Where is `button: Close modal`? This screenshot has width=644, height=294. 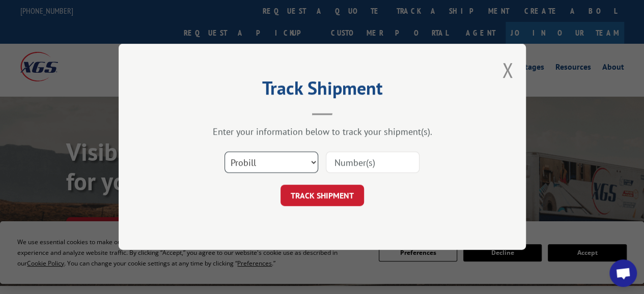 button: Close modal is located at coordinates (508, 70).